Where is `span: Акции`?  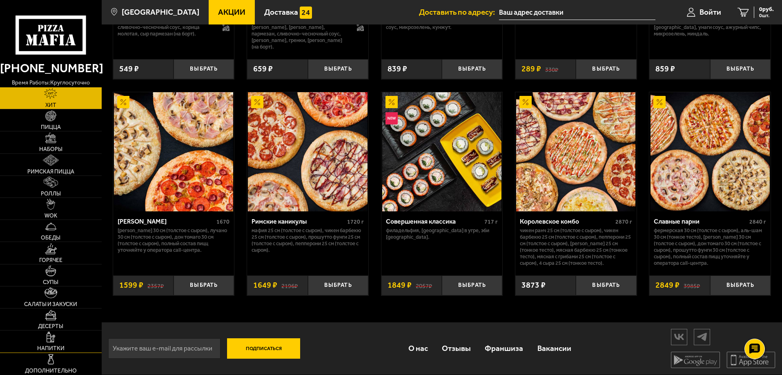
span: Акции is located at coordinates (232, 12).